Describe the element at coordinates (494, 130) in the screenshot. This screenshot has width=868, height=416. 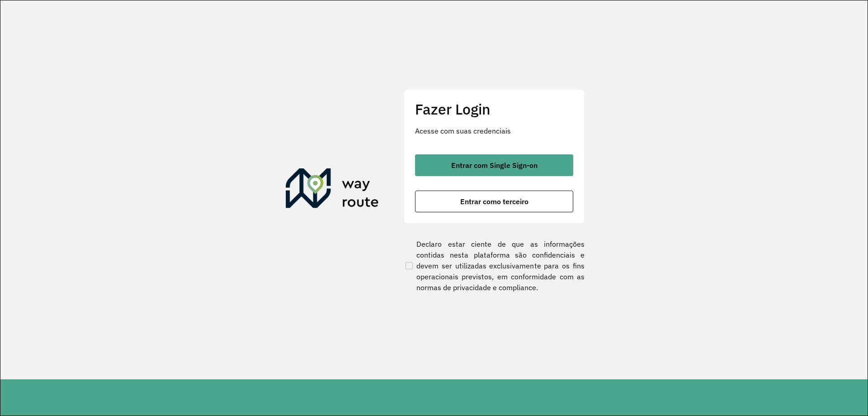
I see `p: Acesse com suas credenciais` at that location.